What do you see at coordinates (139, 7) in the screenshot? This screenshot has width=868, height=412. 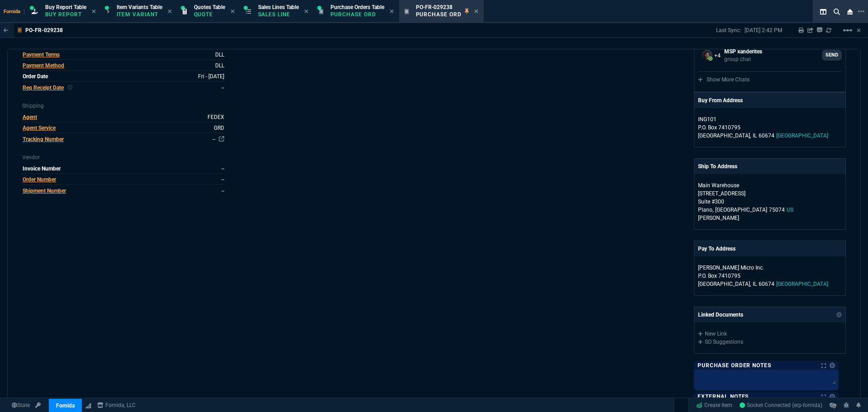 I see `span: Item Variants Table` at bounding box center [139, 7].